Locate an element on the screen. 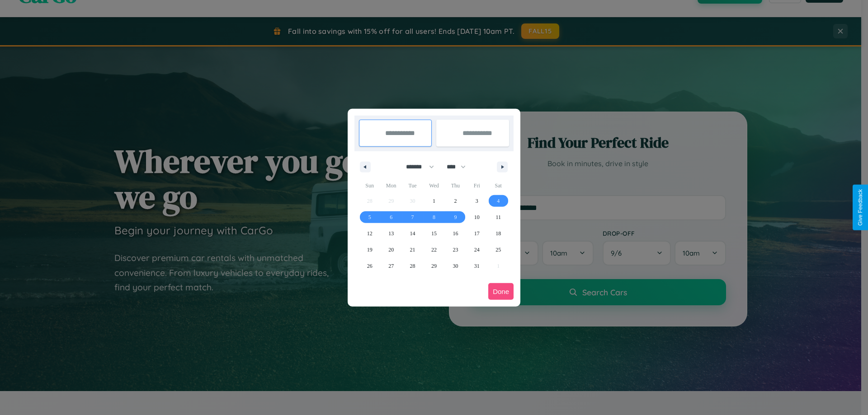  button: 16 is located at coordinates (456, 234).